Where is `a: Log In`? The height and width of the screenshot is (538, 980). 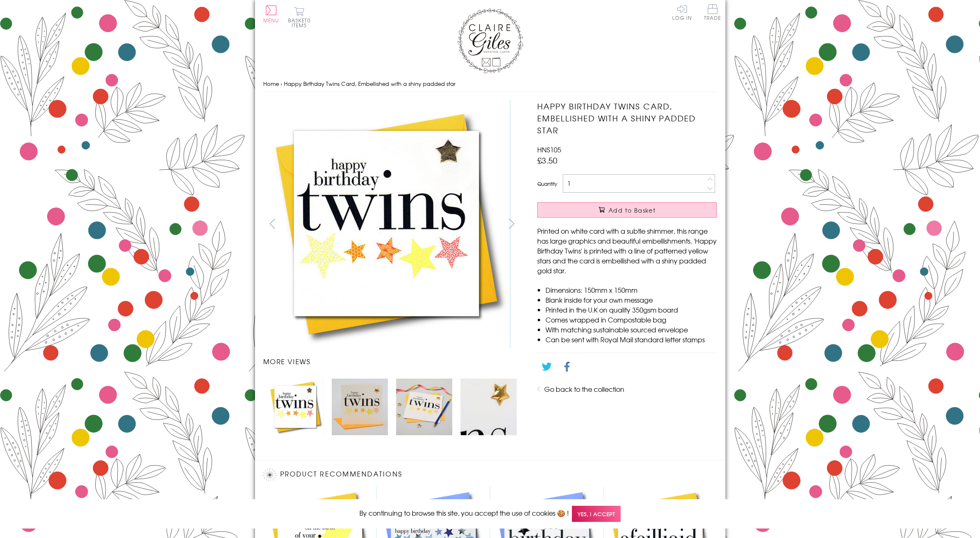
a: Log In is located at coordinates (682, 12).